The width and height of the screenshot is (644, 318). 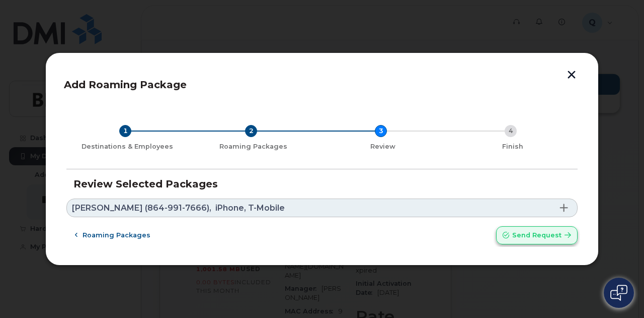 What do you see at coordinates (125, 85) in the screenshot?
I see `span: Add Roaming Package` at bounding box center [125, 85].